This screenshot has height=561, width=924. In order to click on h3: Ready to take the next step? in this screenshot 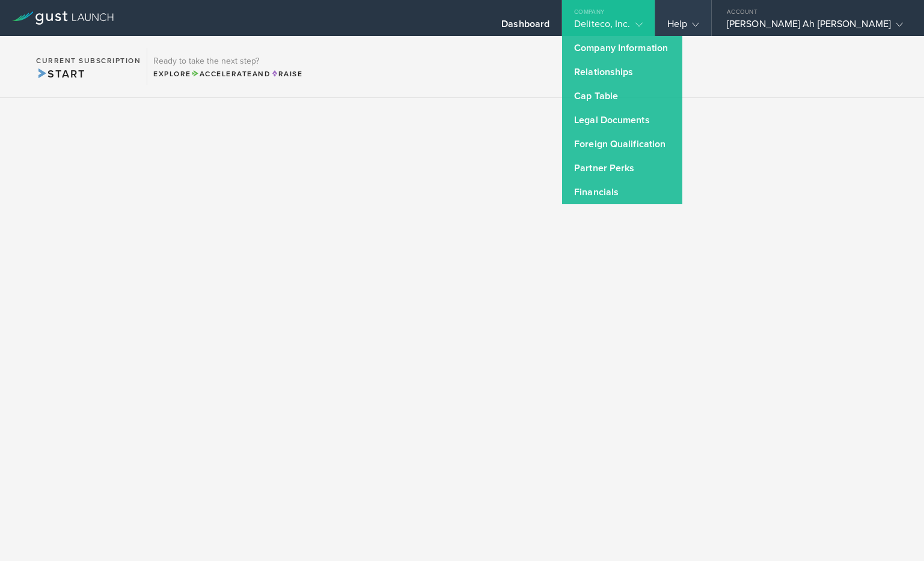, I will do `click(228, 61)`.